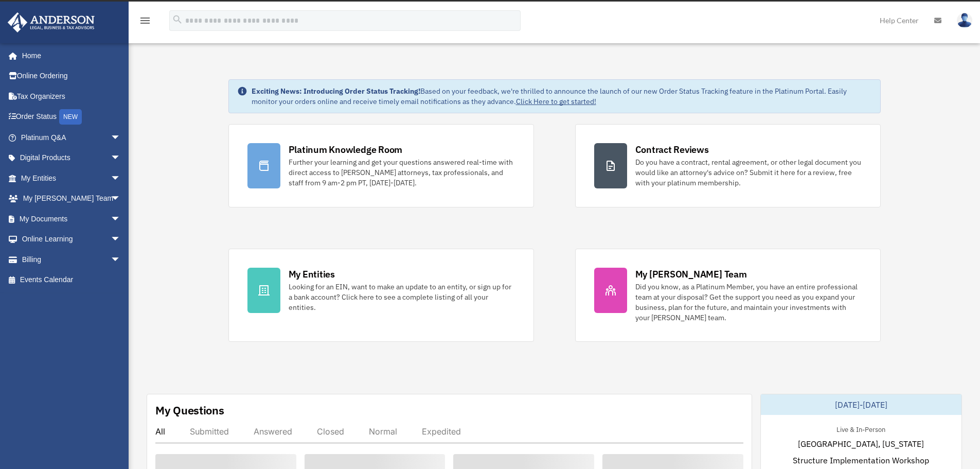 This screenshot has height=469, width=980. Describe the element at coordinates (860, 460) in the screenshot. I see `span: Structure Implementation Workshop` at that location.